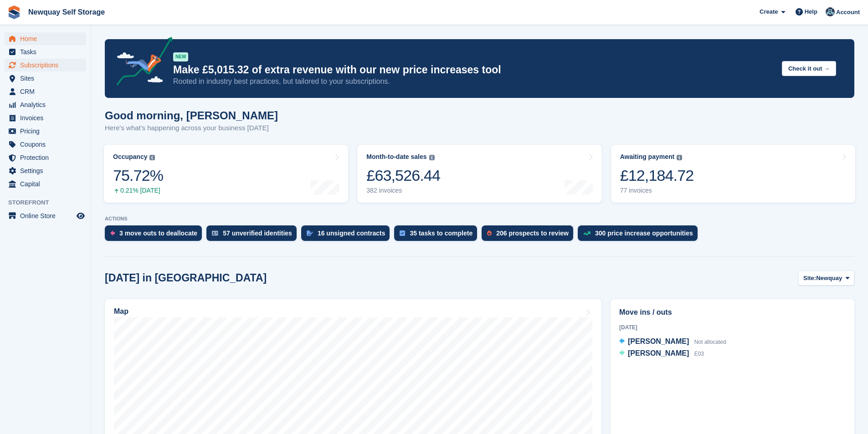 The width and height of the screenshot is (868, 434). Describe the element at coordinates (47, 171) in the screenshot. I see `span: Settings` at that location.